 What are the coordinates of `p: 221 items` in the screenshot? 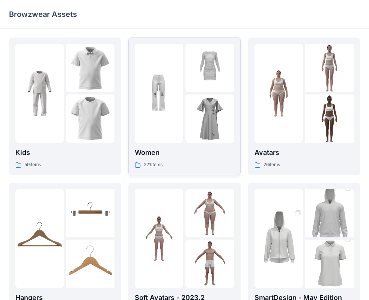 It's located at (153, 165).